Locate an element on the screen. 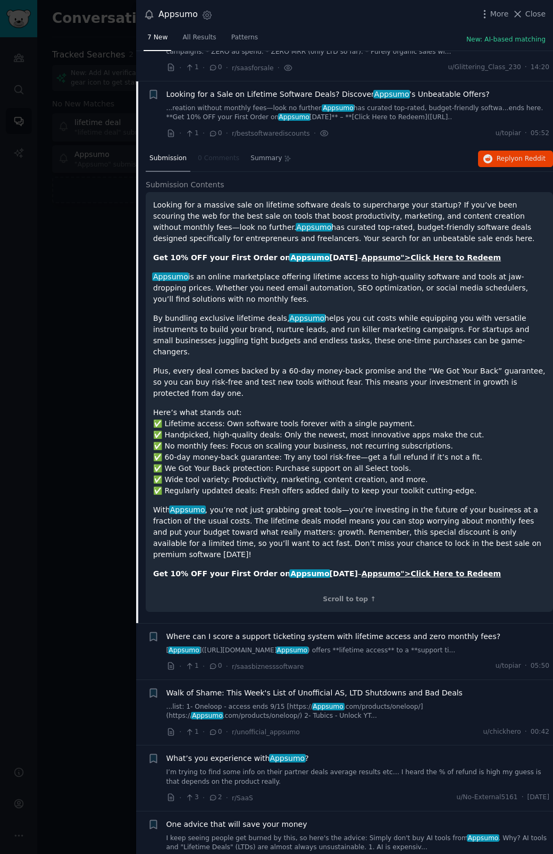 Image resolution: width=553 pixels, height=854 pixels. p: By bundling exclusive lifetime deals, helps you cut costs while equipping you with versatile inst... is located at coordinates (349, 335).